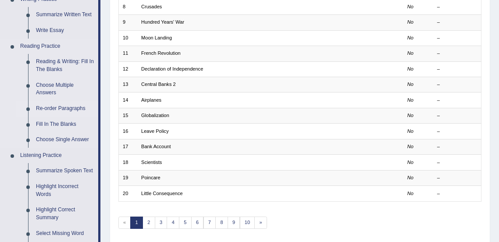 The width and height of the screenshot is (499, 242). Describe the element at coordinates (161, 223) in the screenshot. I see `a: 3` at that location.